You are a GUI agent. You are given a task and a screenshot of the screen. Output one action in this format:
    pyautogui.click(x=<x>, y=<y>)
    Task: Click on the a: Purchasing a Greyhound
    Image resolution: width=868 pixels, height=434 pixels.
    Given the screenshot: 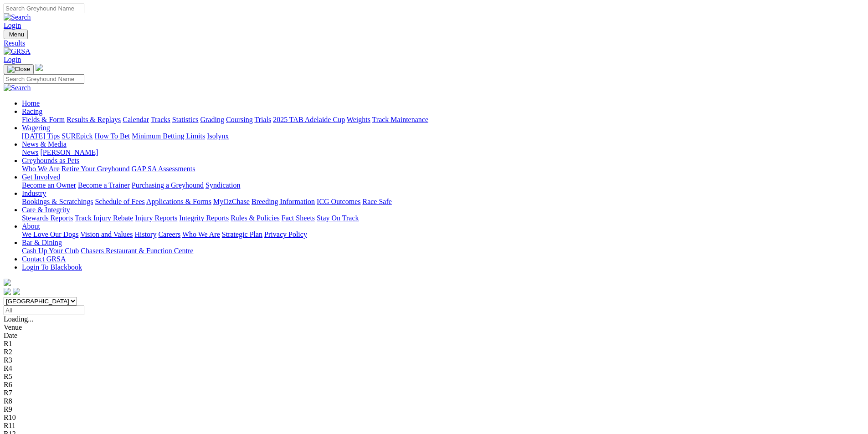 What is the action you would take?
    pyautogui.click(x=167, y=185)
    